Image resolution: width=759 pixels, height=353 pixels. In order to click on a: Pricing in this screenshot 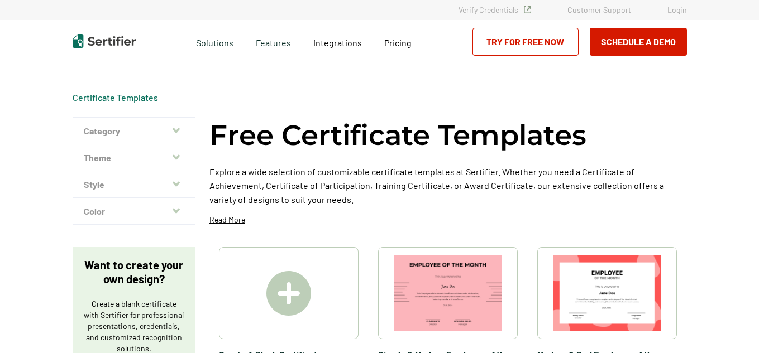, I will do `click(398, 41)`.